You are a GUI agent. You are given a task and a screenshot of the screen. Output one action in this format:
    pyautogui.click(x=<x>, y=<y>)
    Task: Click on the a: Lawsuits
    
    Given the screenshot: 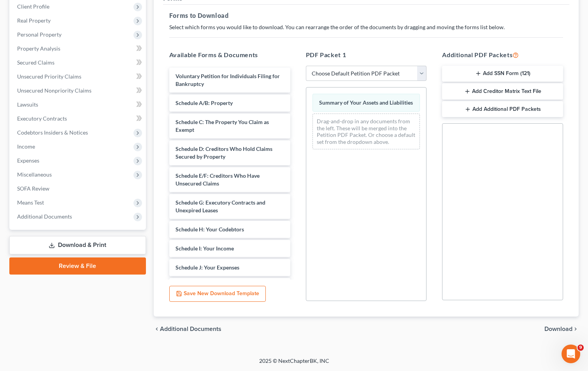 What is the action you would take?
    pyautogui.click(x=78, y=105)
    